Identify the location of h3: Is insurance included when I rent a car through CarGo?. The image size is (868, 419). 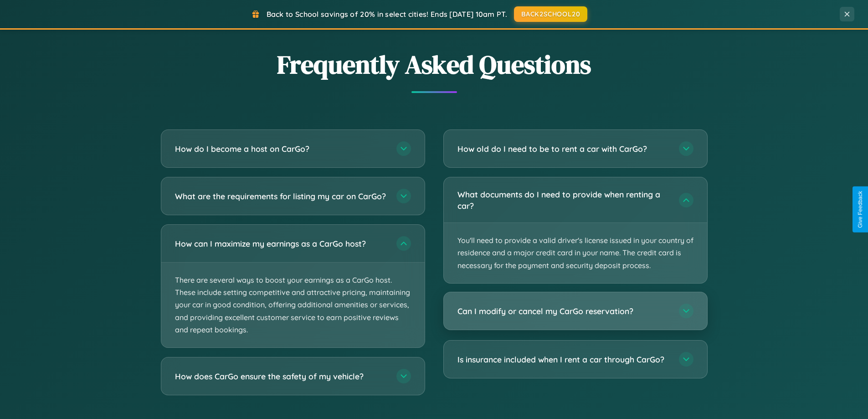
(564, 360).